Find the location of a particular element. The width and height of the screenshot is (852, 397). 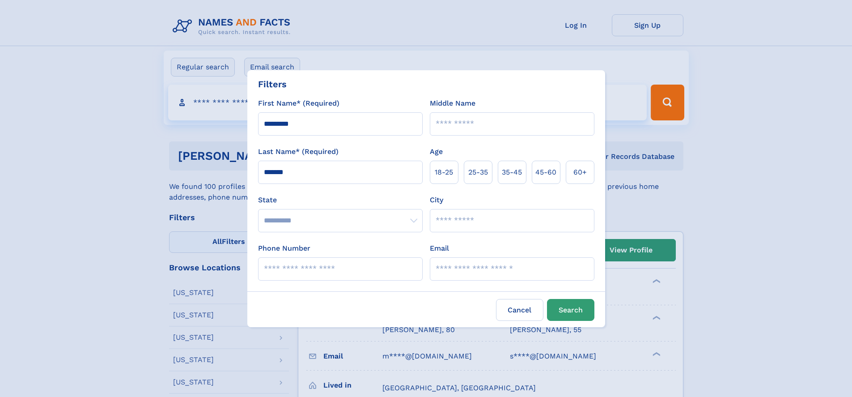

label: First Name* (Required) is located at coordinates (299, 103).